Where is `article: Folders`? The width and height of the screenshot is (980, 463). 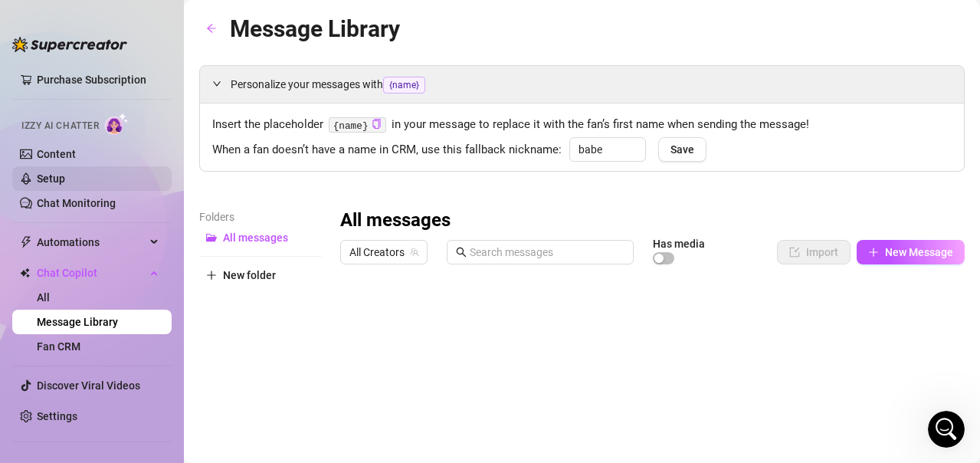 article: Folders is located at coordinates (260, 217).